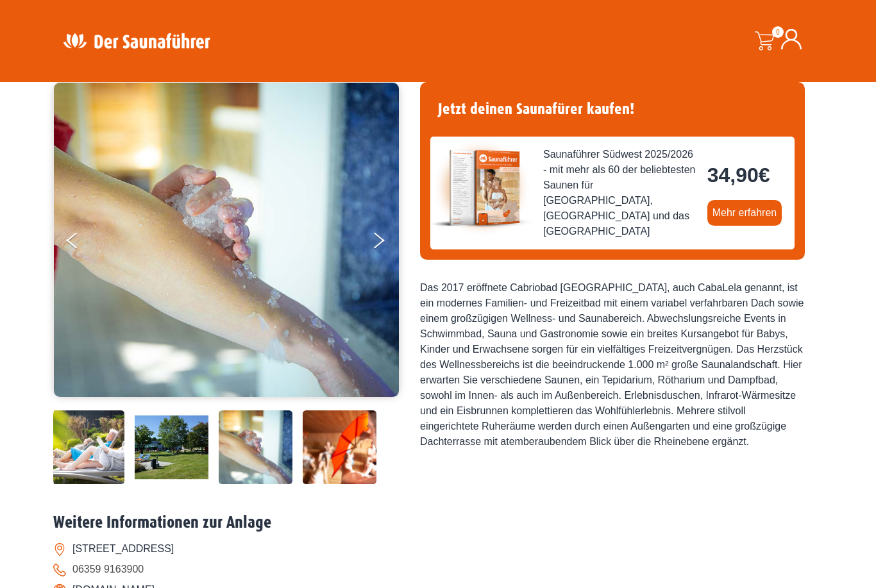 The height and width of the screenshot is (588, 876). What do you see at coordinates (745, 213) in the screenshot?
I see `a: Mehr erfahren` at bounding box center [745, 213].